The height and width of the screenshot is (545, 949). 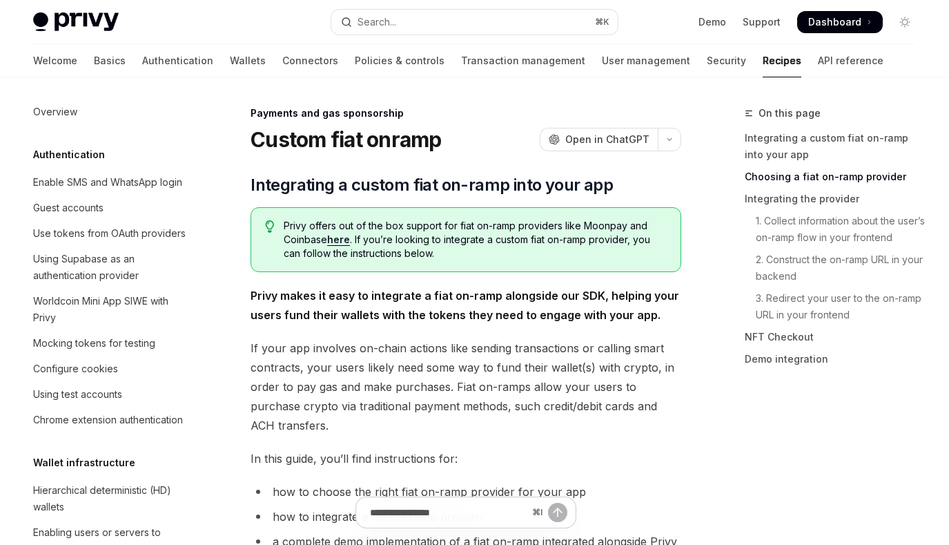 What do you see at coordinates (836, 337) in the screenshot?
I see `a: NFT Checkout` at bounding box center [836, 337].